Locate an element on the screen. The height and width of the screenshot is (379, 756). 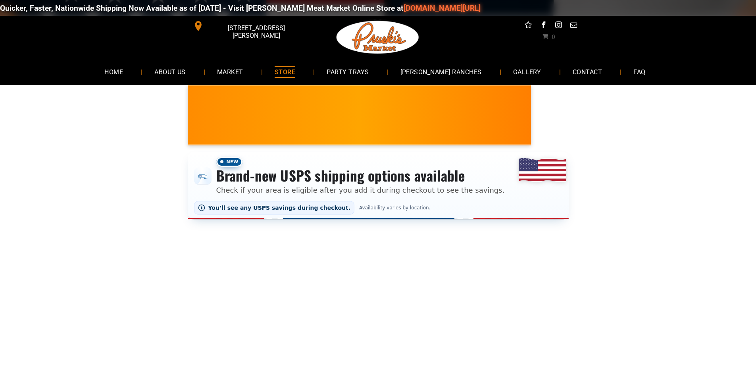
span: You’ll see any USPS savings during checkout. is located at coordinates (279, 208).